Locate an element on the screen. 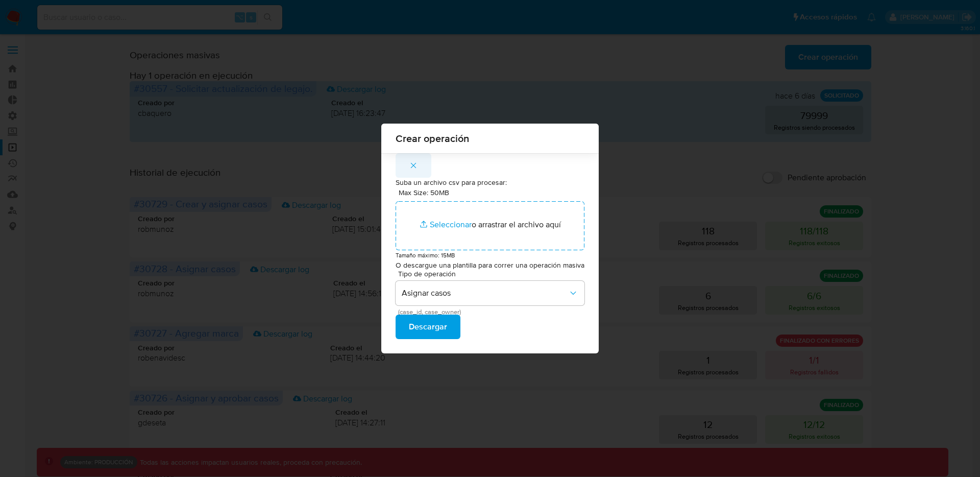  label: Max Size: 50MB is located at coordinates (424, 193).